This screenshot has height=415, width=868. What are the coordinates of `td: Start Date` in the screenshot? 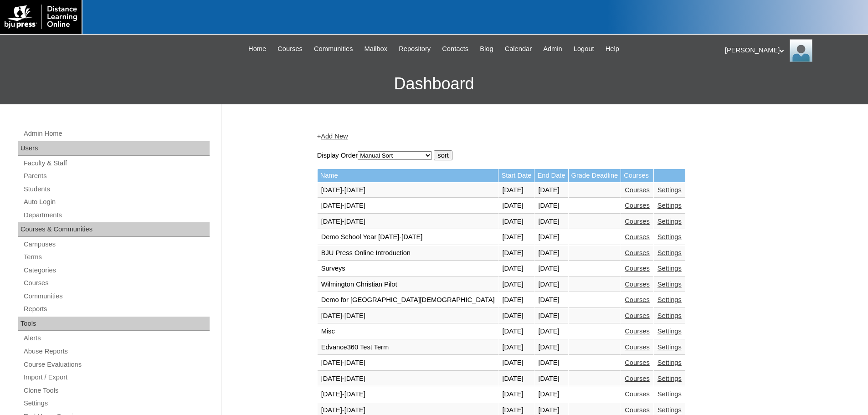 It's located at (516, 176).